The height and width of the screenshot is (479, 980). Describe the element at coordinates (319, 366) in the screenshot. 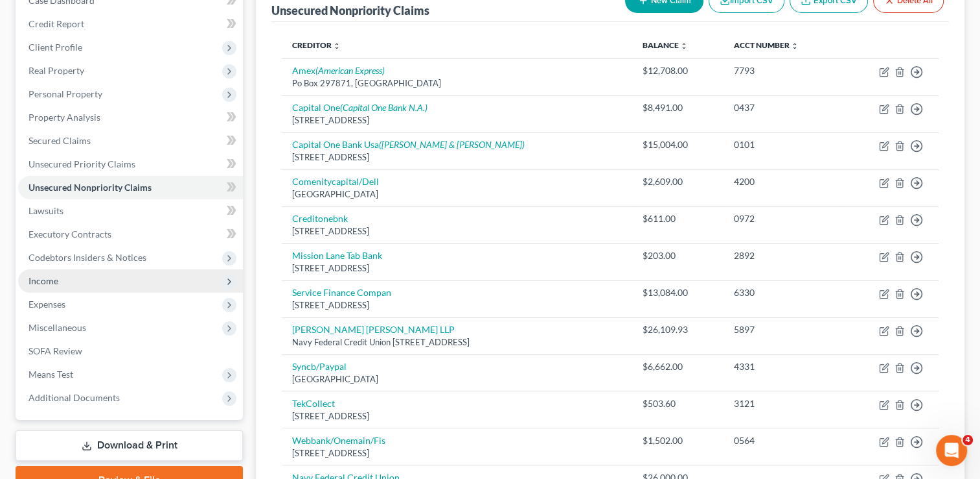

I see `a: Syncb/Paypal` at that location.